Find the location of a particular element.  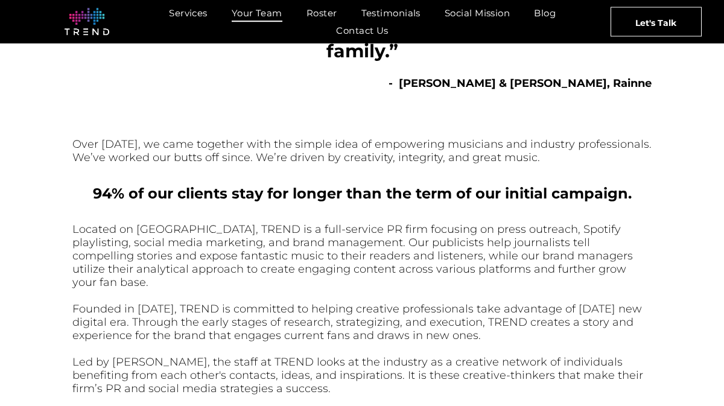

a: Testimonials is located at coordinates (391, 13).